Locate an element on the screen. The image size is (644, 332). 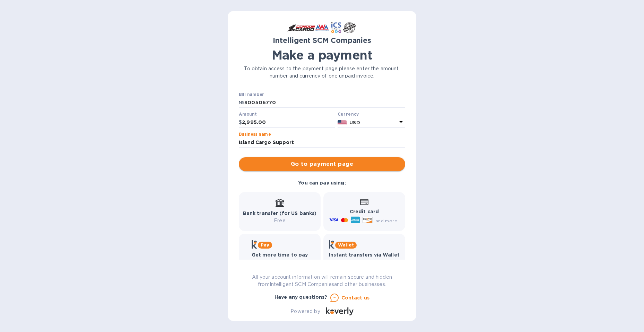
input: Enter bill number is located at coordinates (325, 103).